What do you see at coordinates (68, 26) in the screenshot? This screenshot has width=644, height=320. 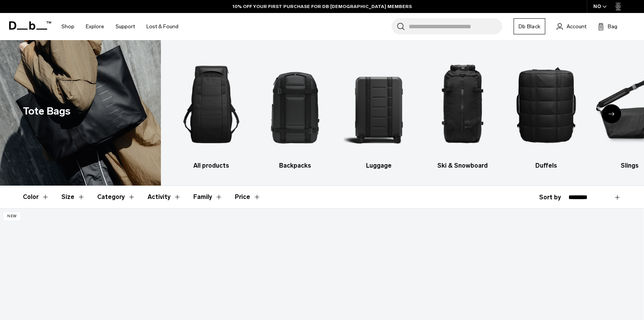 I see `a: Shop` at bounding box center [68, 26].